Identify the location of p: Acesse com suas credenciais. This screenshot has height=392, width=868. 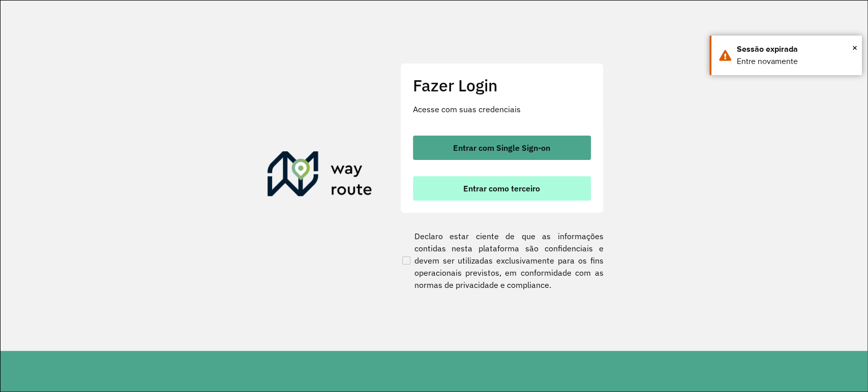
(502, 109).